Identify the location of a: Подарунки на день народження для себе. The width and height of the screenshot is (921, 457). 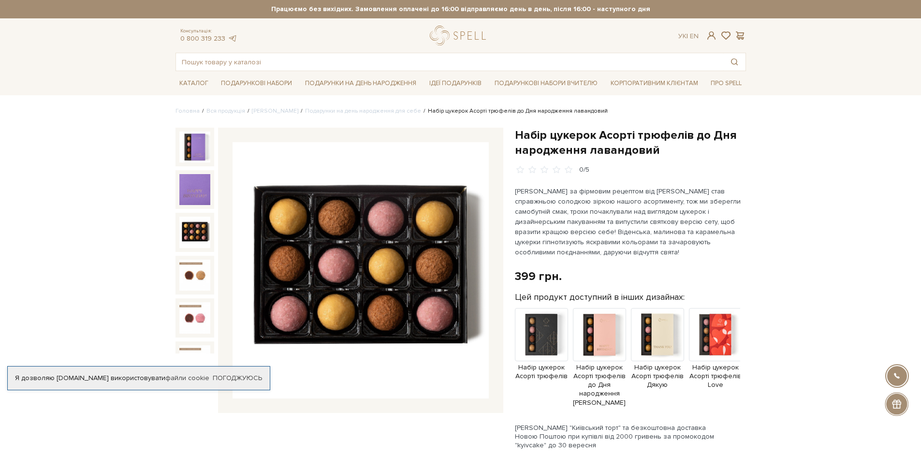
(363, 111).